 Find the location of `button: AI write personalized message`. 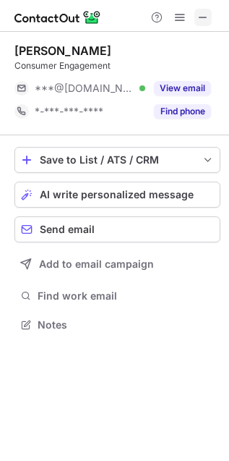

button: AI write personalized message is located at coordinates (117, 195).